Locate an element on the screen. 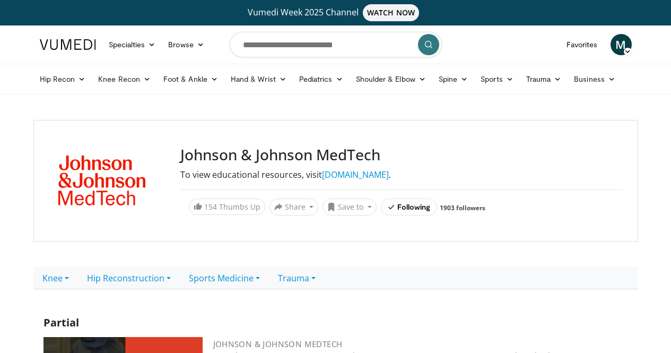  a: M is located at coordinates (622, 45).